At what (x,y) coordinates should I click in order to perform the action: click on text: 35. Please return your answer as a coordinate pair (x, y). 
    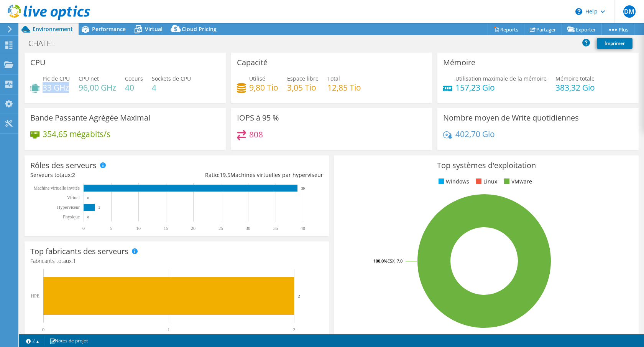
    Looking at the image, I should click on (275, 228).